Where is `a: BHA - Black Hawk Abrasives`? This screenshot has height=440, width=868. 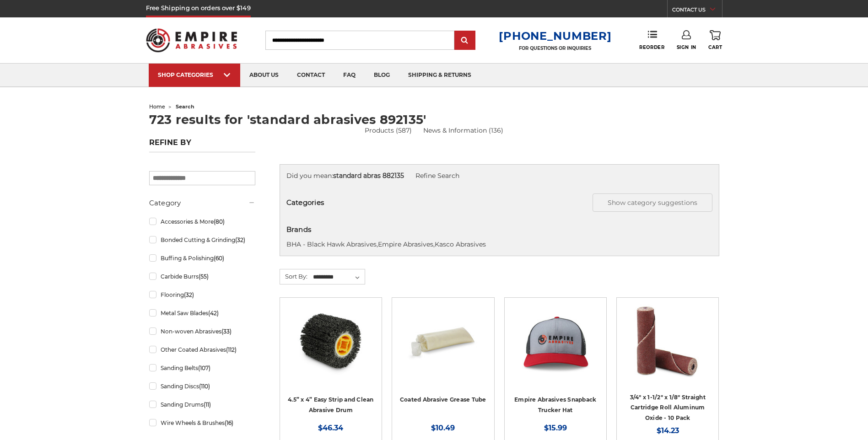
a: BHA - Black Hawk Abrasives is located at coordinates (331, 245).